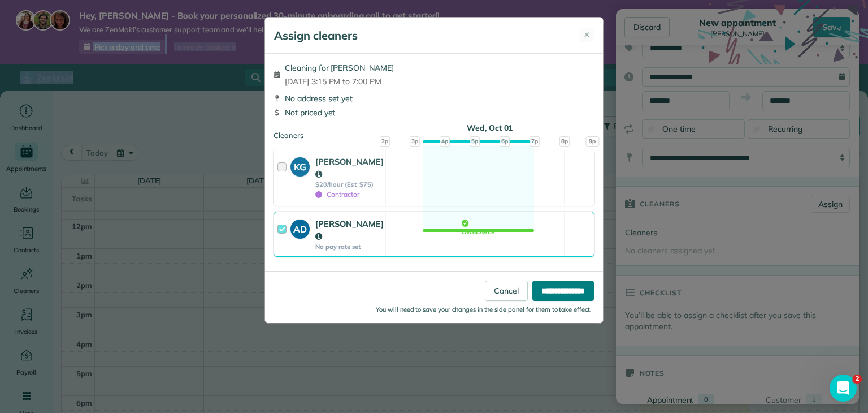 This screenshot has height=413, width=868. What do you see at coordinates (315, 36) in the screenshot?
I see `h5: Assign cleaners` at bounding box center [315, 36].